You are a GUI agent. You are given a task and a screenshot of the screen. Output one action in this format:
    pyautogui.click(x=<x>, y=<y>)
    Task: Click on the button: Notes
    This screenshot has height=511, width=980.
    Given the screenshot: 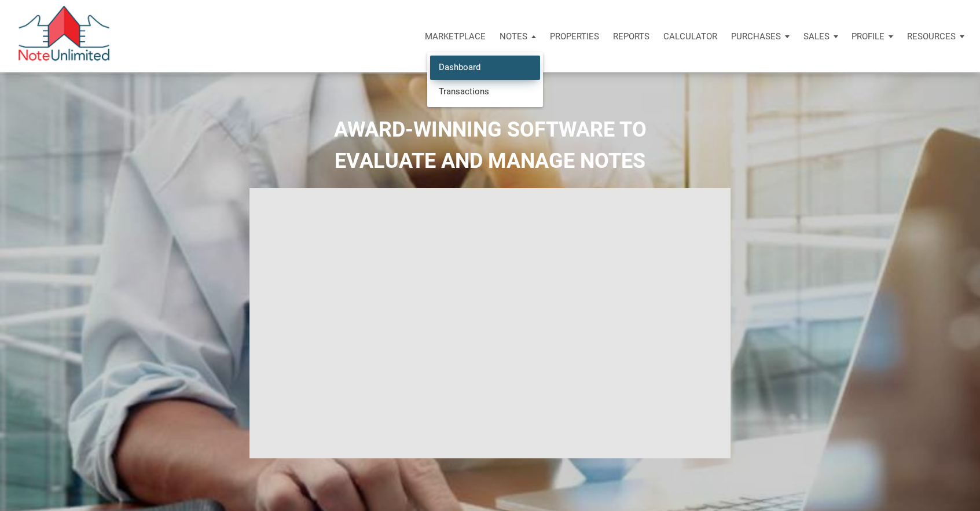 What is the action you would take?
    pyautogui.click(x=518, y=37)
    